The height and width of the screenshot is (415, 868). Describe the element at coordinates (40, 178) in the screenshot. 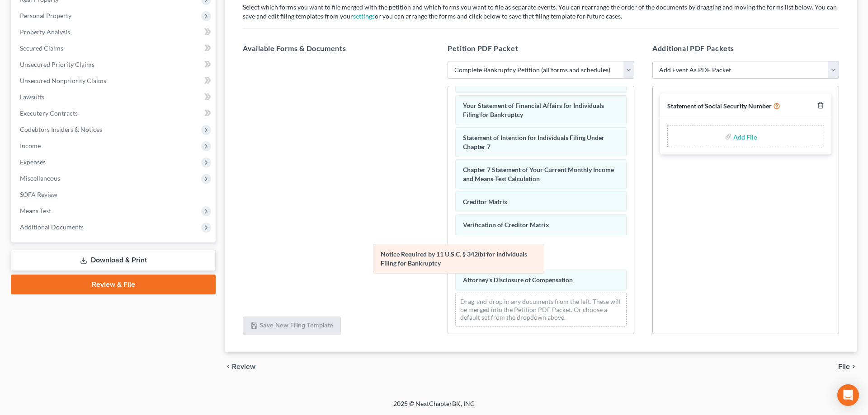

I see `span: Miscellaneous` at that location.